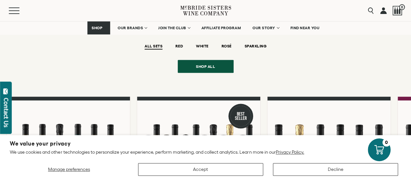 This screenshot has width=411, height=179. I want to click on button: Decline, so click(335, 169).